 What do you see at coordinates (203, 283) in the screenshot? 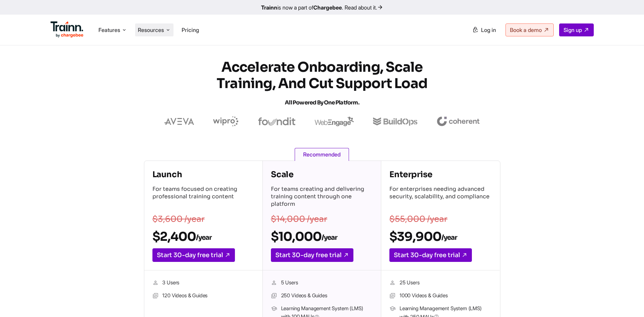
I see `li: 3 Users` at bounding box center [203, 283].